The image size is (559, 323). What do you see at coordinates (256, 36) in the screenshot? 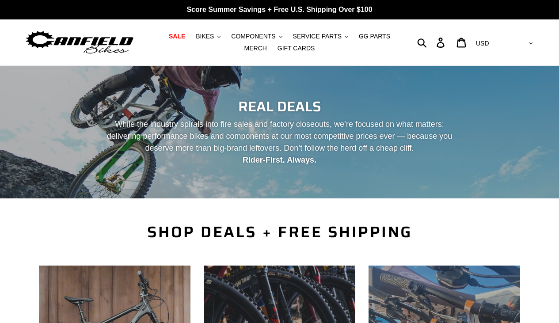
I see `button: COMPONENTS` at bounding box center [256, 36].